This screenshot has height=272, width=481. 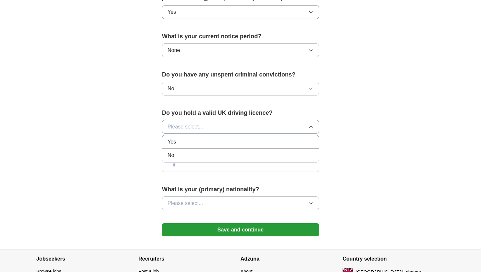 I want to click on label: What is your (primary) nationality?, so click(x=241, y=190).